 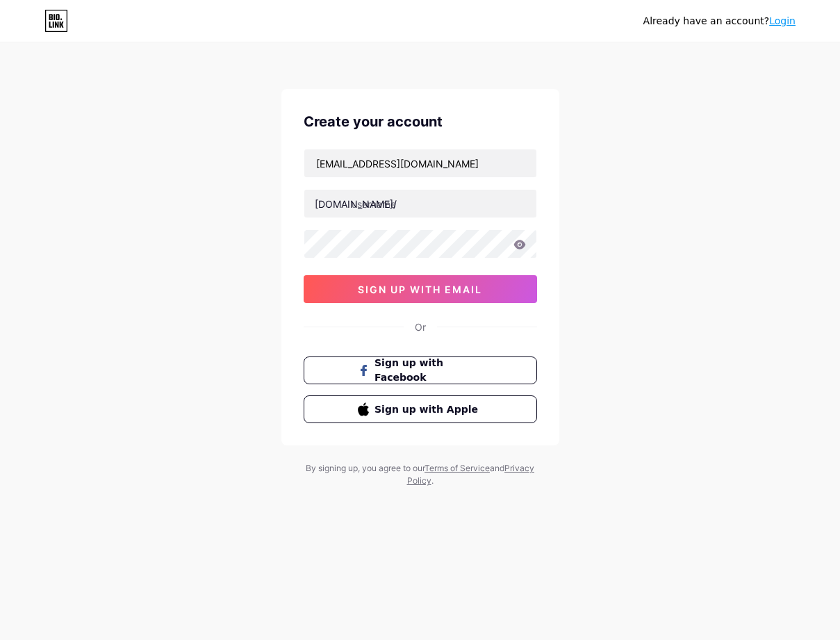 I want to click on div: Or, so click(x=420, y=327).